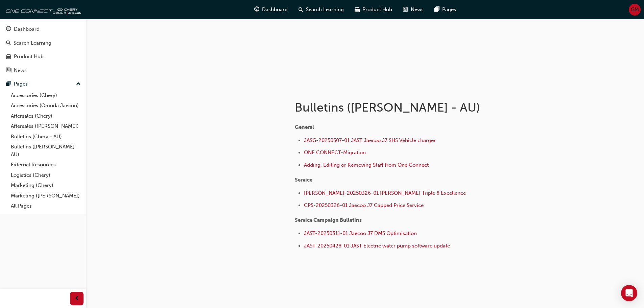 The width and height of the screenshot is (644, 308). What do you see at coordinates (449, 10) in the screenshot?
I see `span: Pages` at bounding box center [449, 10].